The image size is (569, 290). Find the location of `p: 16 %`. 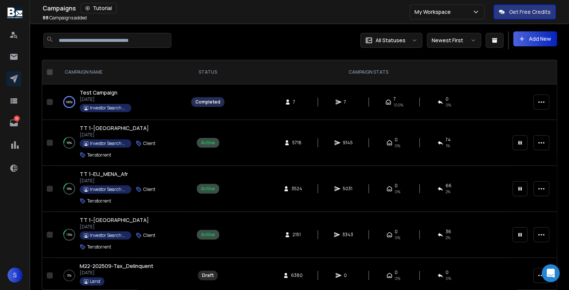

p: 16 % is located at coordinates (69, 143).